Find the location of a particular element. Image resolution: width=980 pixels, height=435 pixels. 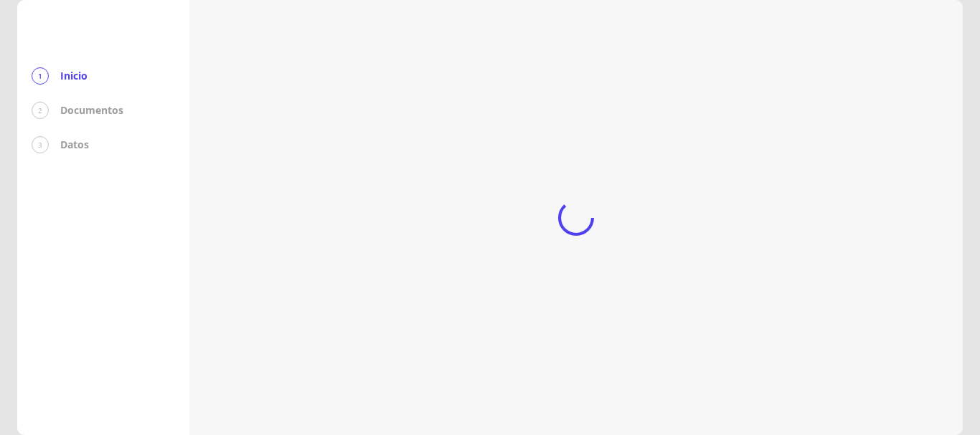

div: 2 is located at coordinates (40, 111).